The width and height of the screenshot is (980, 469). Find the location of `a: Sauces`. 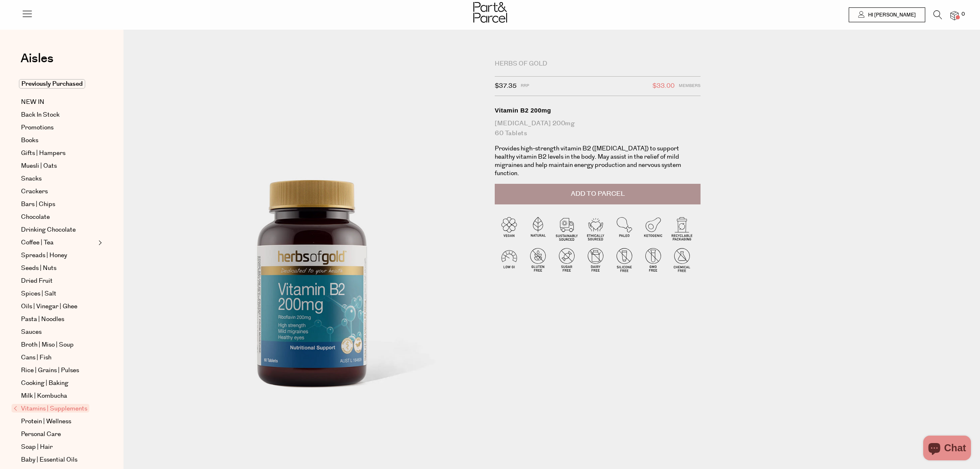

a: Sauces is located at coordinates (58, 332).